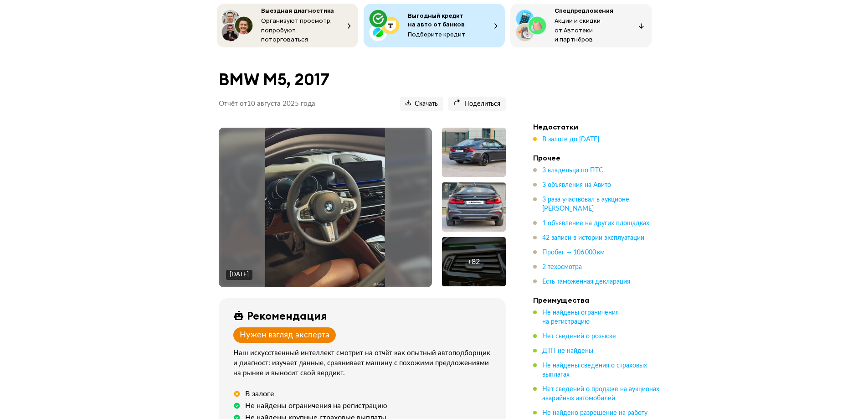 Image resolution: width=868 pixels, height=419 pixels. Describe the element at coordinates (288, 26) in the screenshot. I see `button: Выездная диагностикаОрганизуют просмотр, попробуют поторговаться` at that location.